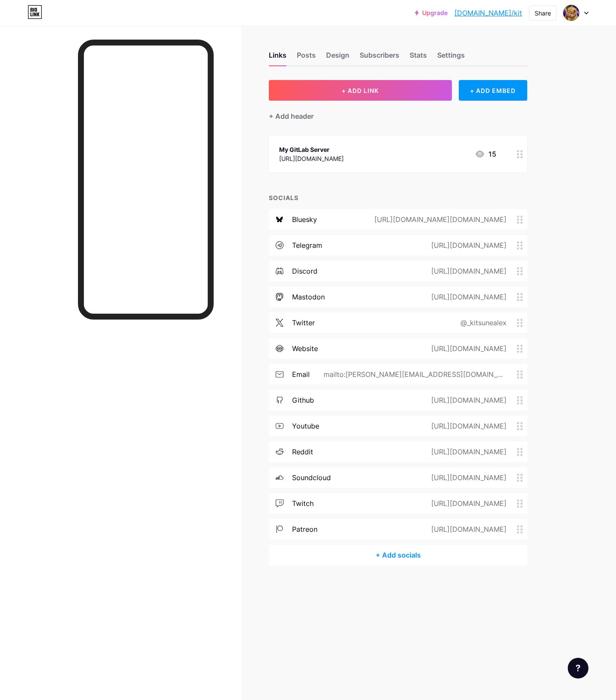 This screenshot has height=700, width=616. I want to click on div: mastodon, so click(308, 297).